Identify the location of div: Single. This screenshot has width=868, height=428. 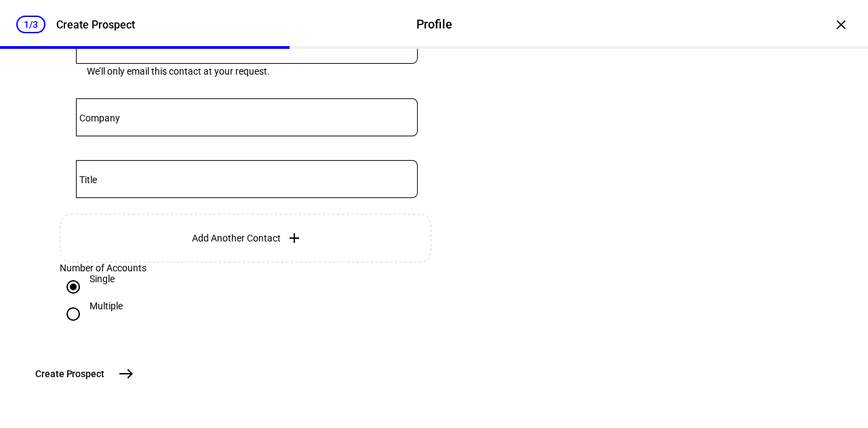
(102, 278).